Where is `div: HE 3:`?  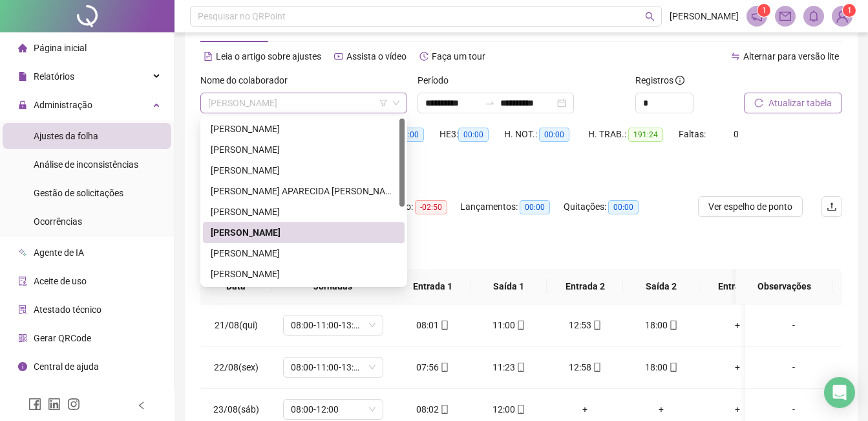
div: HE 3: is located at coordinates (472, 134).